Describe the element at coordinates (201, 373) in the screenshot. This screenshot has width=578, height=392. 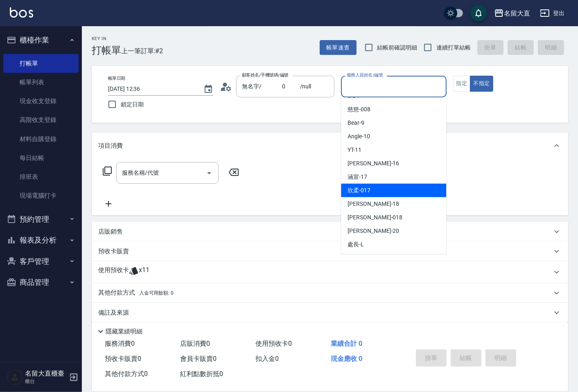
I see `span: 紅利點數折抵 0` at that location.